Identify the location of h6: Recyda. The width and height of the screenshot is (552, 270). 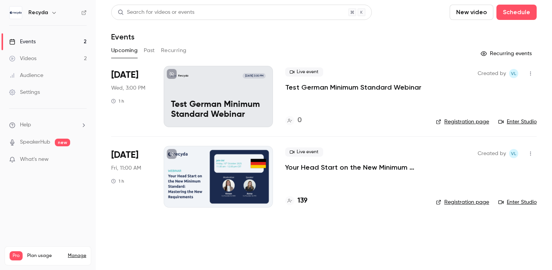
(38, 13).